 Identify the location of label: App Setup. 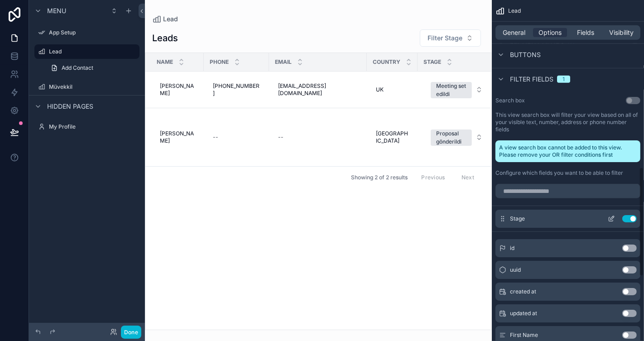
(94, 33).